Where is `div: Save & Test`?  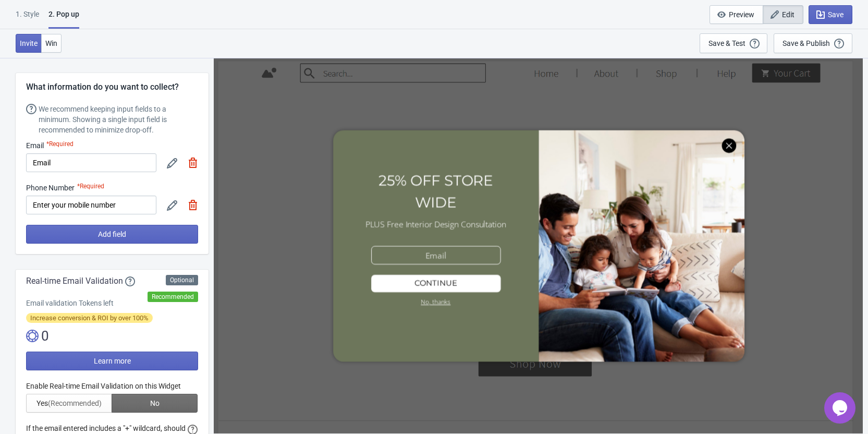 div: Save & Test is located at coordinates (727, 43).